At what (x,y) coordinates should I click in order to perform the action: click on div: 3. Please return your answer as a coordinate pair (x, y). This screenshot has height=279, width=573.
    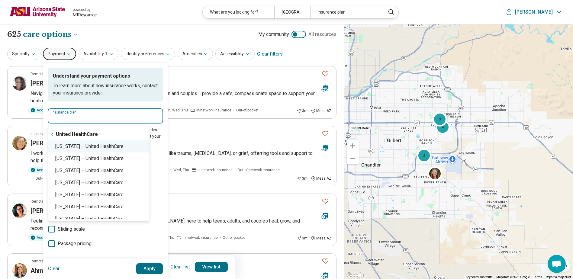
    Looking at the image, I should click on (440, 119).